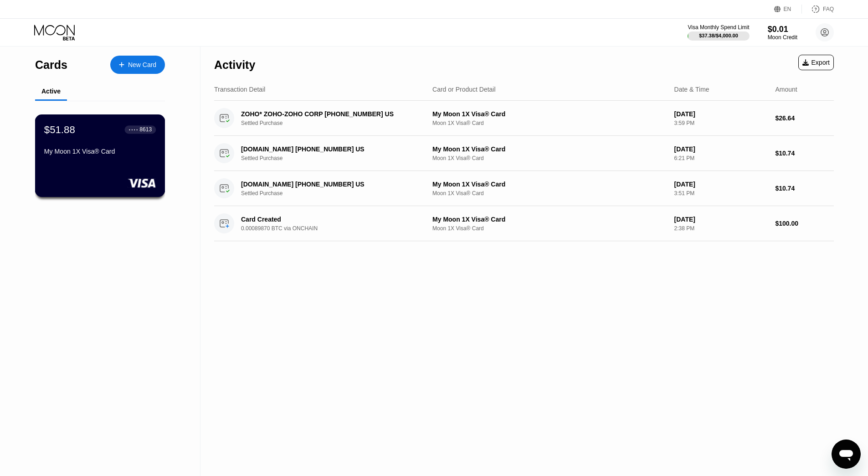 This screenshot has height=476, width=868. What do you see at coordinates (718, 32) in the screenshot?
I see `div: Visa Monthly Spend Limit$37.38/$4,000.00` at bounding box center [718, 32].